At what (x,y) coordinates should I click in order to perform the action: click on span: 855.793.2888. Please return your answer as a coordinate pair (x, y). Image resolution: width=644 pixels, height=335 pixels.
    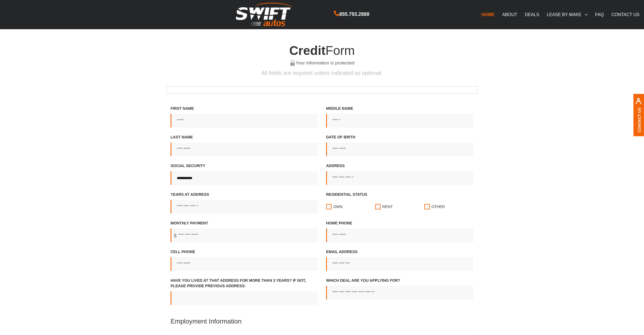
    Looking at the image, I should click on (354, 14).